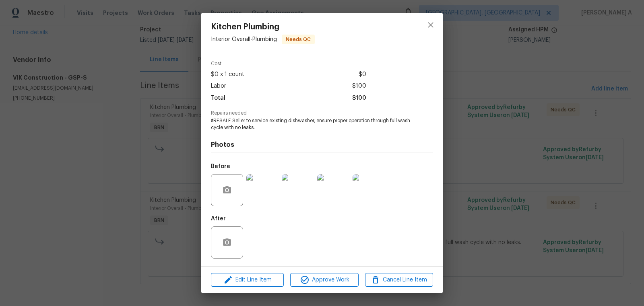 This screenshot has height=306, width=644. Describe the element at coordinates (431, 25) in the screenshot. I see `button: close` at that location.